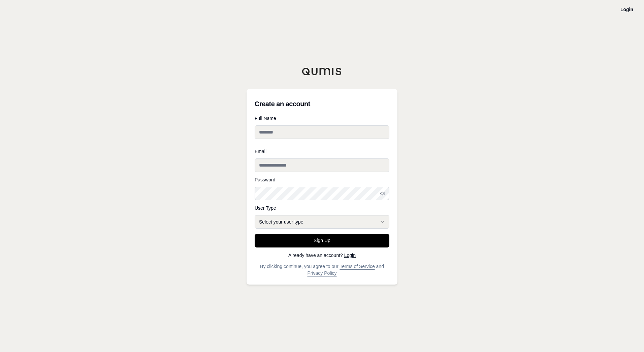  Describe the element at coordinates (322, 72) in the screenshot. I see `img: Qumis` at that location.